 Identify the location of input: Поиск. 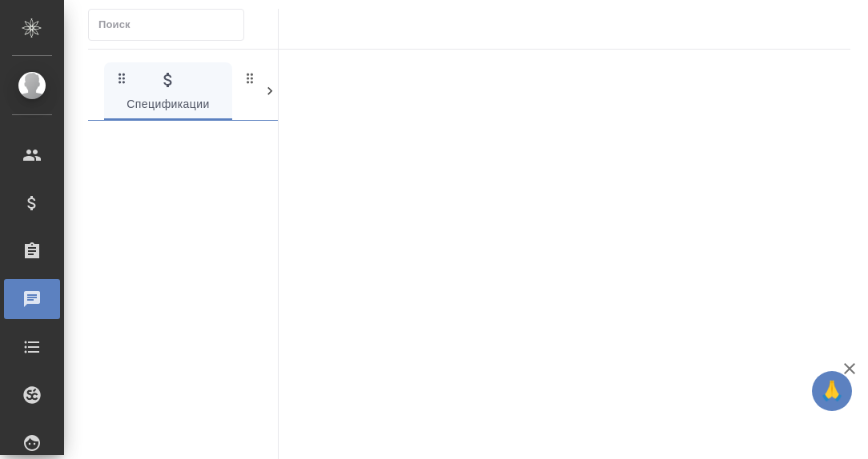
(171, 25).